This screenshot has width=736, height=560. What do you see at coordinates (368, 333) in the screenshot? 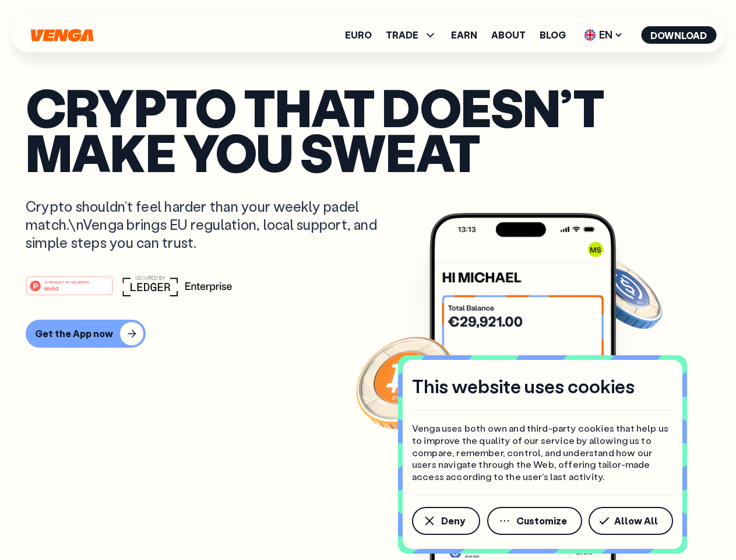
I see `a: Get the App now` at bounding box center [368, 333].